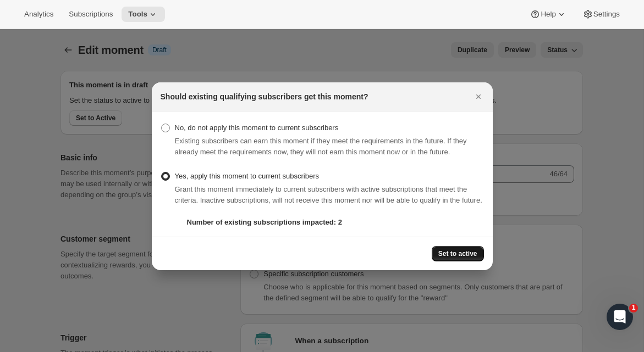 The width and height of the screenshot is (644, 352). I want to click on p: Number of existing subscriptions impacted: 2, so click(336, 223).